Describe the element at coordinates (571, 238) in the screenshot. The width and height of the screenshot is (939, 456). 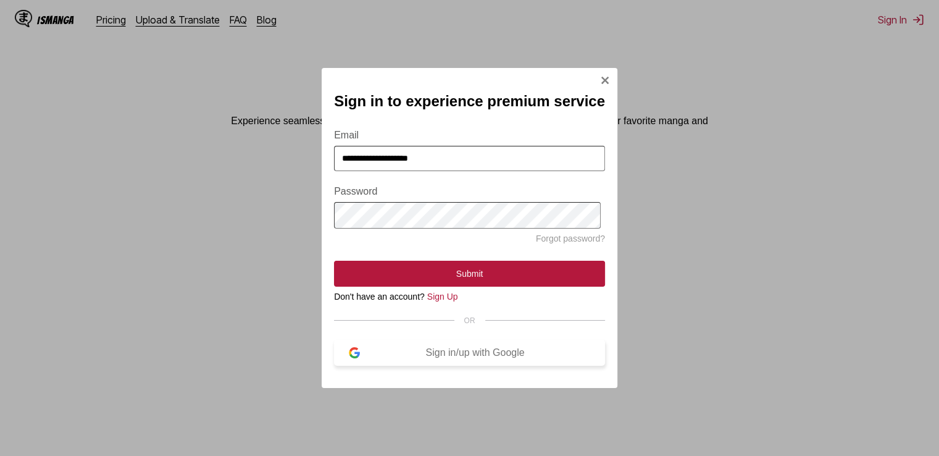
I see `a: Forgot password?` at that location.